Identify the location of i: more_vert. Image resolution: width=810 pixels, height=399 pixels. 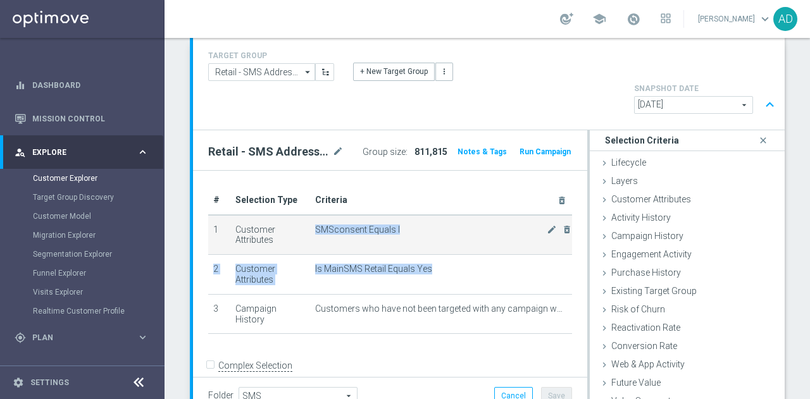
(444, 71).